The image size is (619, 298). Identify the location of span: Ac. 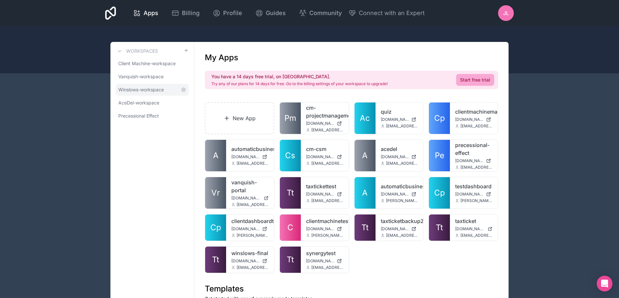
(365, 118).